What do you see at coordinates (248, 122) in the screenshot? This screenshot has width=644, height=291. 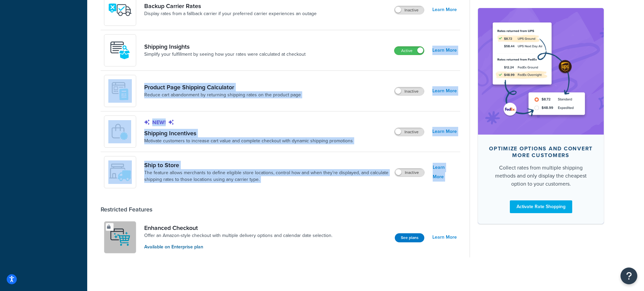 I see `p: New!` at bounding box center [248, 122].